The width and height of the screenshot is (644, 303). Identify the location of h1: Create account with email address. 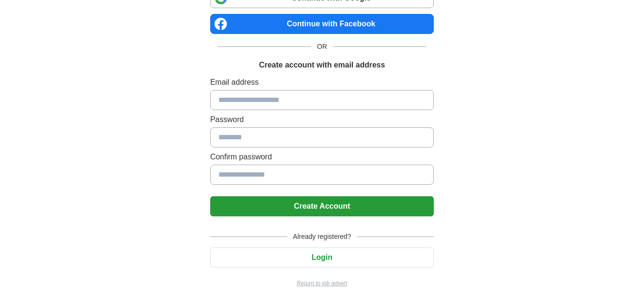
(322, 65).